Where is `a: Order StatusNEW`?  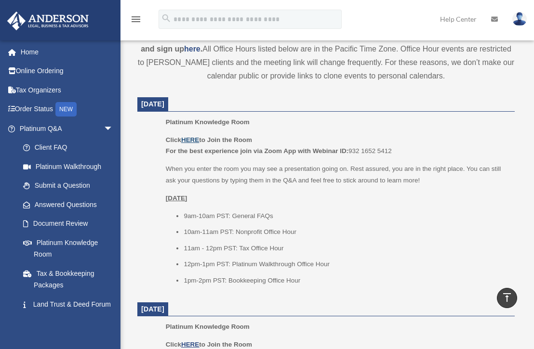
a: Order StatusNEW is located at coordinates (67, 109).